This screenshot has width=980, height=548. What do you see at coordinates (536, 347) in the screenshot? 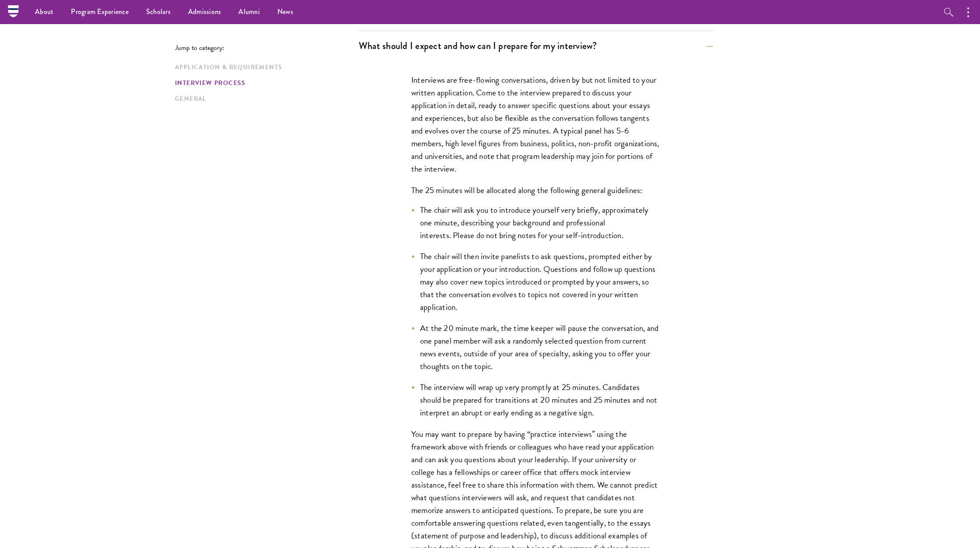
I see `li: At the 20 minute mark, the time keeper will pause the conversation, and one panel member will ask...` at bounding box center [536, 347].